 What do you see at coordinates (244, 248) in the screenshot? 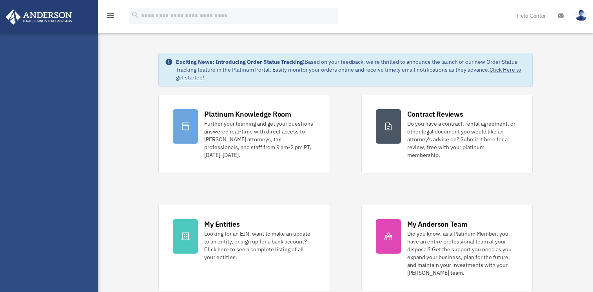
I see `a: My Entities Looking for an EIN, want to make an update to an entity, or sign up for a bank accoun...` at bounding box center [244, 248].